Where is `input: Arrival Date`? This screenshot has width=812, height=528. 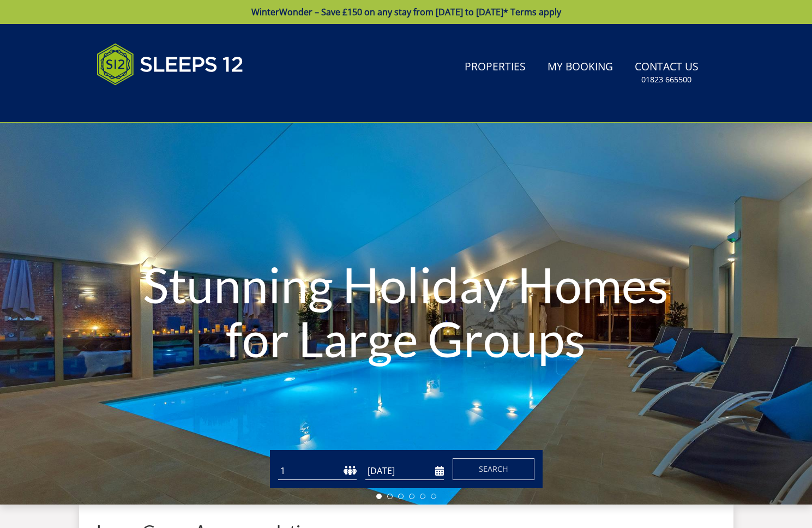 input: Arrival Date is located at coordinates (405, 471).